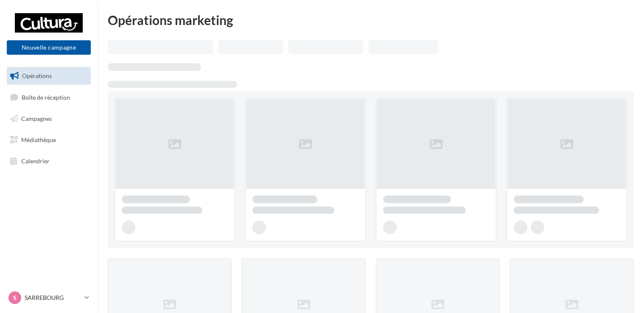 The height and width of the screenshot is (313, 644). What do you see at coordinates (49, 161) in the screenshot?
I see `a: Calendrier` at bounding box center [49, 161].